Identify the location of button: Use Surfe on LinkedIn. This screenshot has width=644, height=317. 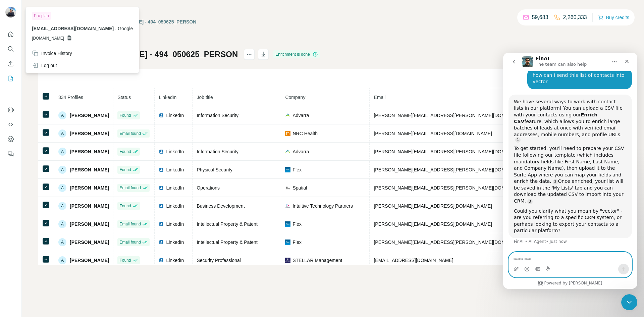
(11, 110).